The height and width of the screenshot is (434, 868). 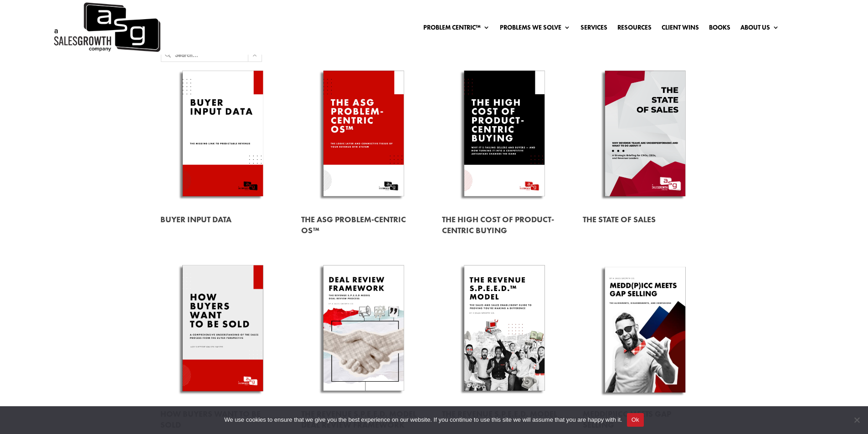 What do you see at coordinates (634, 29) in the screenshot?
I see `a: Resources` at bounding box center [634, 29].